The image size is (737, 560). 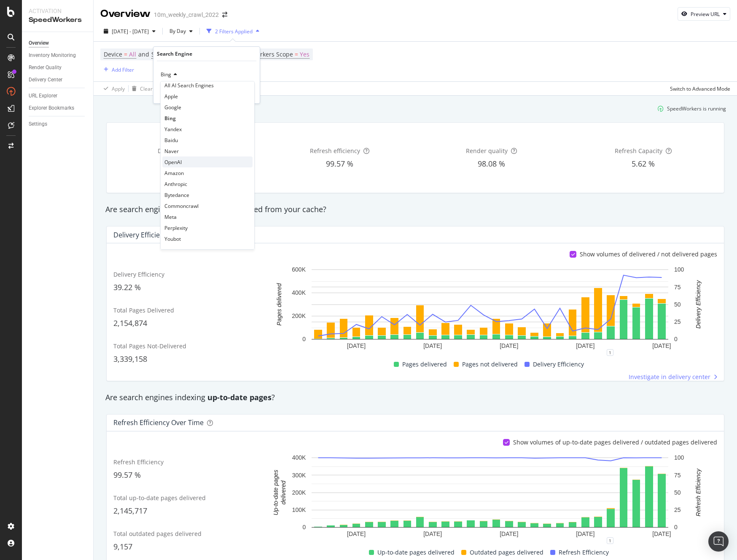 What do you see at coordinates (130, 324) in the screenshot?
I see `span: 2,154,874` at bounding box center [130, 324].